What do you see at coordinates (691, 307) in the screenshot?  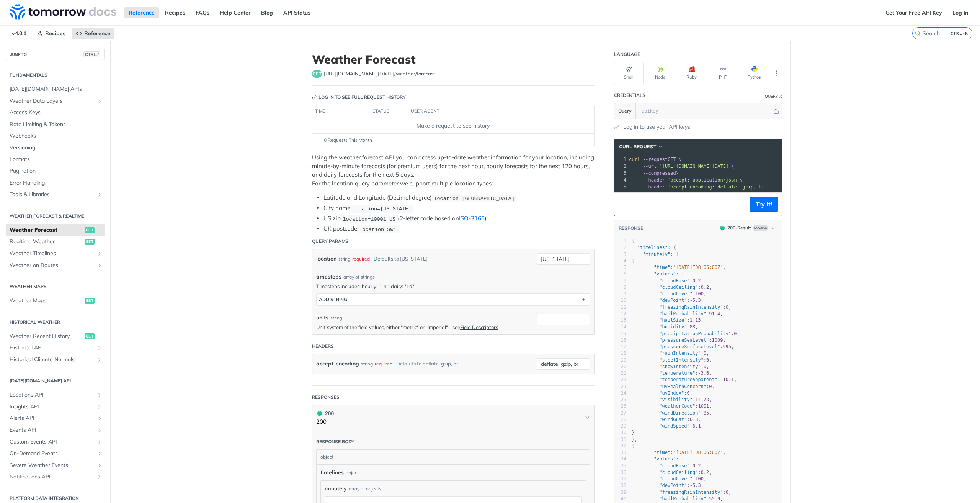 I see `span: "freezingRainIntensity"` at bounding box center [691, 307].